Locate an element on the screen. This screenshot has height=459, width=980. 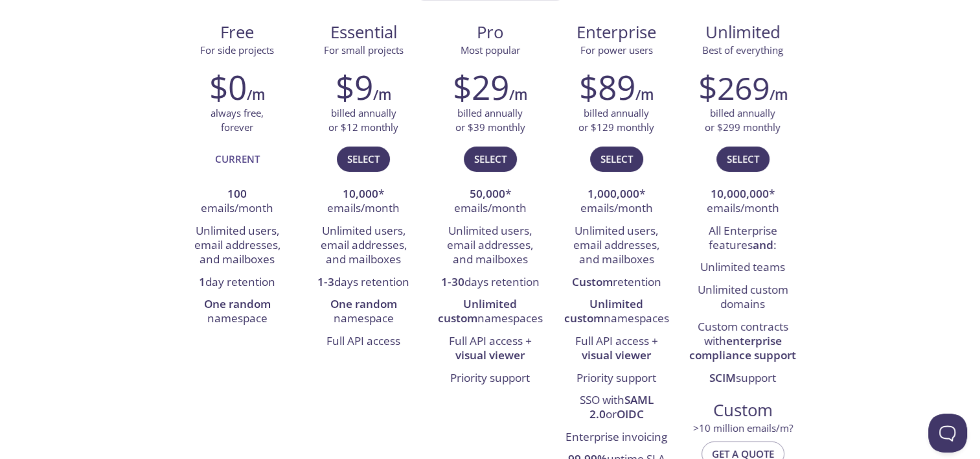
span: Pro is located at coordinates (490, 32).